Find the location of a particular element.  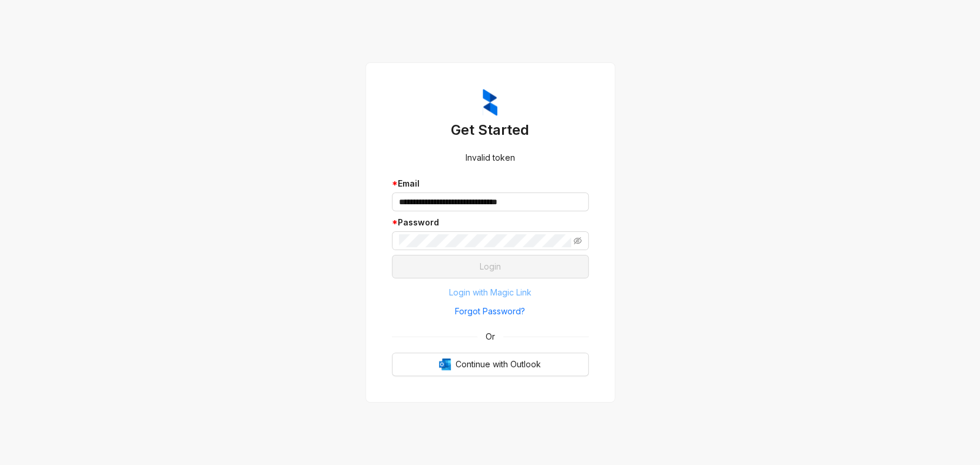

img: ZumaIcon is located at coordinates (490, 103).